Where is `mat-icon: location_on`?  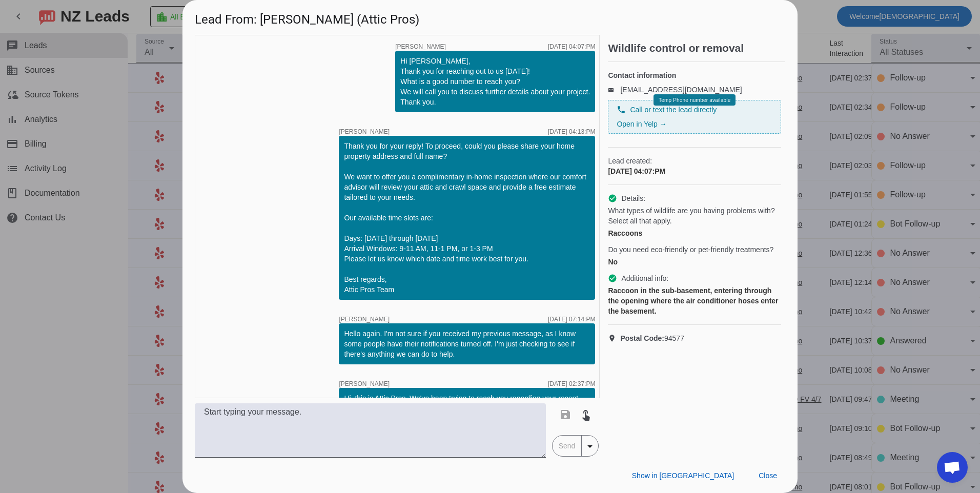
mat-icon: location_on is located at coordinates (614, 338).